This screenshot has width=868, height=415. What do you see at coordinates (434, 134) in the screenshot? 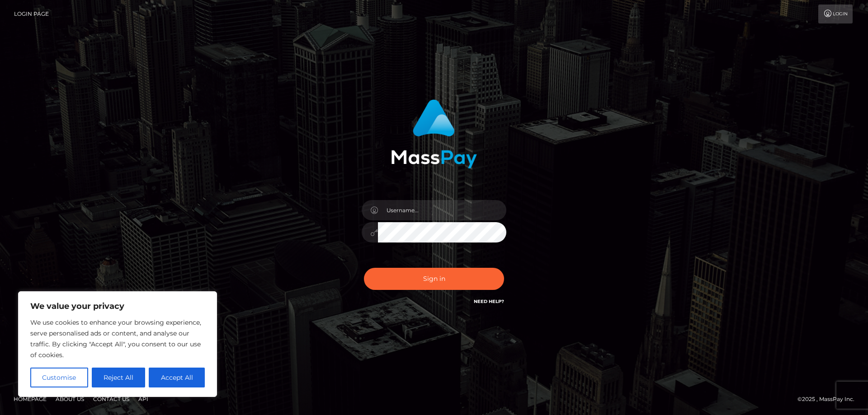
I see `img: MassPay Login` at bounding box center [434, 134].